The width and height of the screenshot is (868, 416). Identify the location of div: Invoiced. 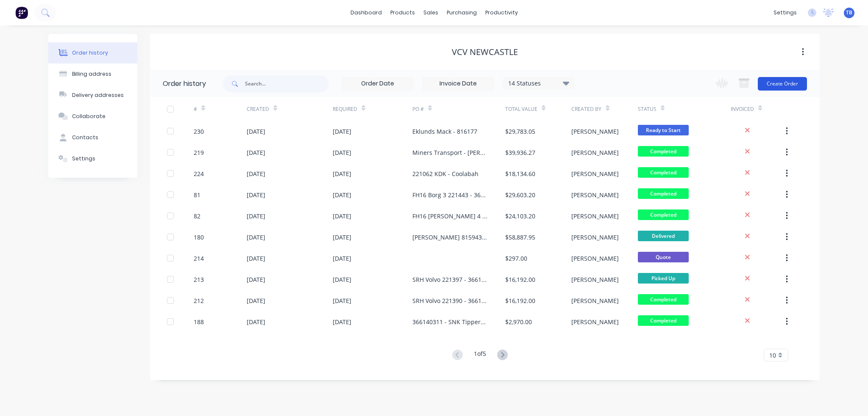
(743, 109).